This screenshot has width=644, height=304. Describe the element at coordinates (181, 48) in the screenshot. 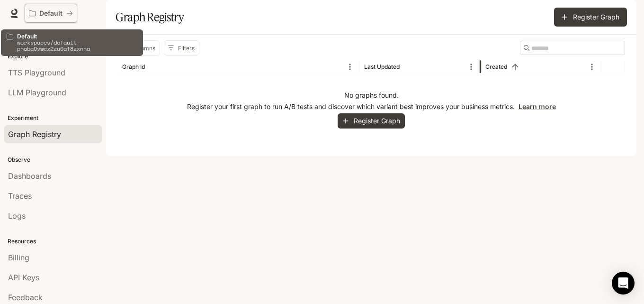

I see `button: Show filters` at that location.